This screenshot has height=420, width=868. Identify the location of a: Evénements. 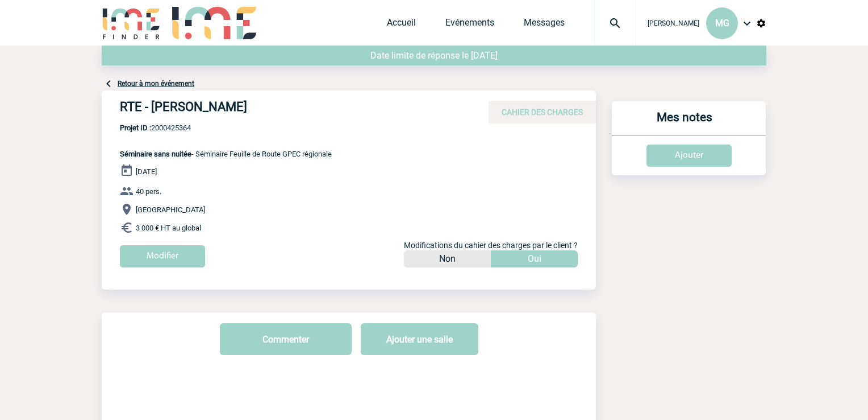
(470, 25).